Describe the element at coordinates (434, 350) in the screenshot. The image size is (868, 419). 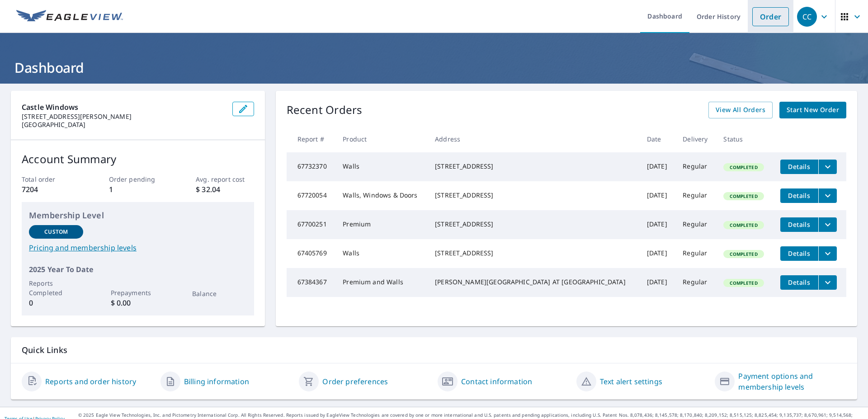
I see `p: Quick Links` at that location.